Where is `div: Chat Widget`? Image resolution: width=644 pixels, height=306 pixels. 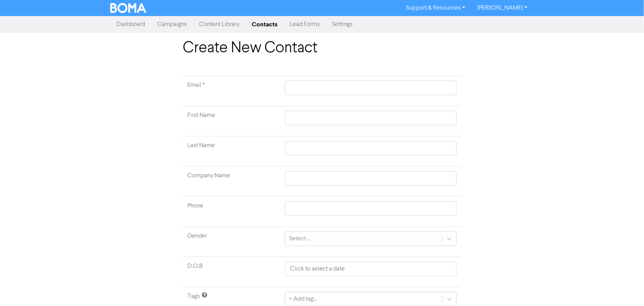
div: Chat Widget is located at coordinates (625, 288).